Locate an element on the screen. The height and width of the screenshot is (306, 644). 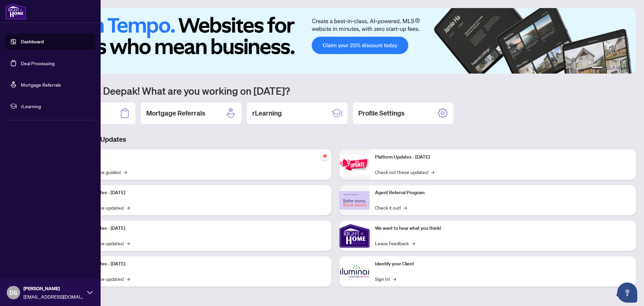
p: Identify your Client is located at coordinates (503, 264).